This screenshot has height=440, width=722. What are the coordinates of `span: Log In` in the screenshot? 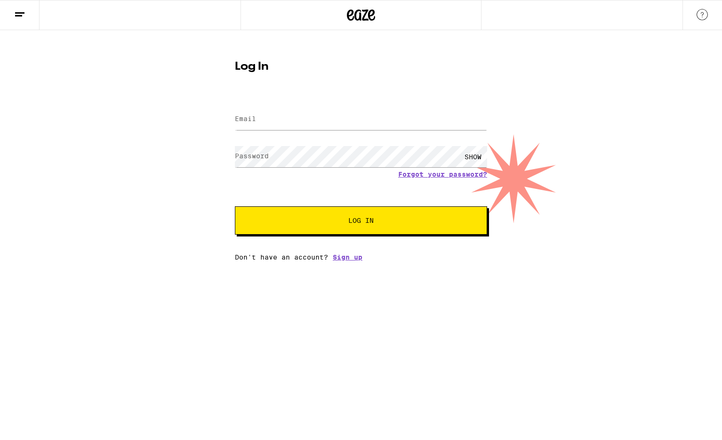 It's located at (361, 220).